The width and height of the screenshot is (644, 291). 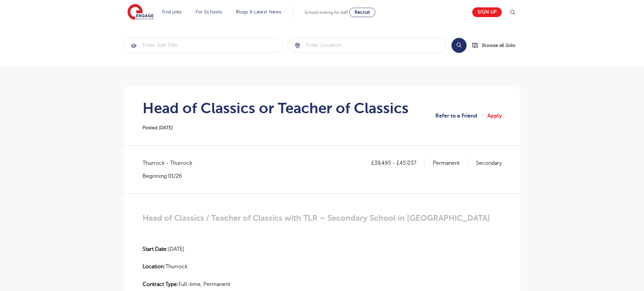 I want to click on a: Browse all Jobs, so click(x=496, y=45).